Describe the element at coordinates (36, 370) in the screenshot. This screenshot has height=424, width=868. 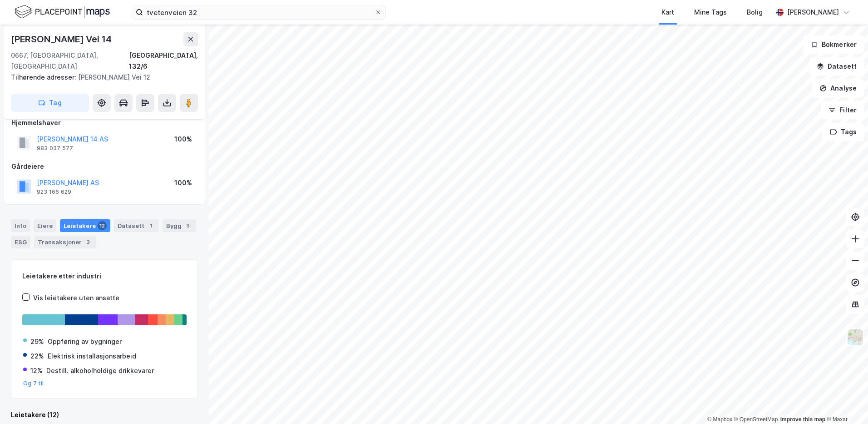
I see `div: 12%` at that location.